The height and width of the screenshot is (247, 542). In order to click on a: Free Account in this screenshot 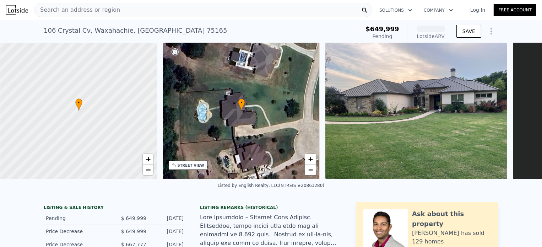, I will do `click(515, 10)`.